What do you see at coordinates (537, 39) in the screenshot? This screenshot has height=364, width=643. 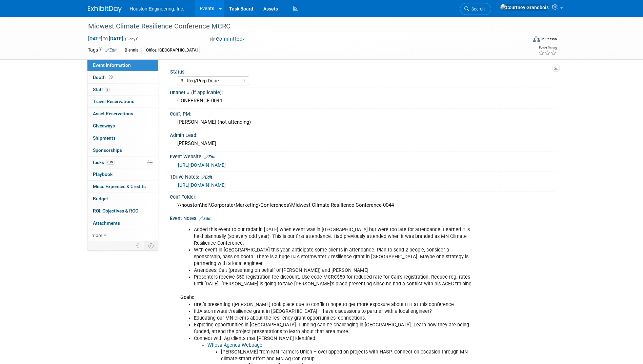 I see `img: Format-Inperson.png` at bounding box center [537, 39].